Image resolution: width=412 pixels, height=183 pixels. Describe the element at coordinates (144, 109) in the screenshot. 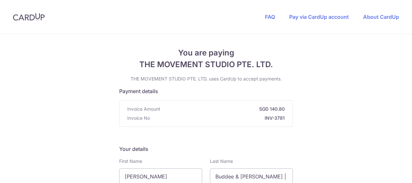

I see `span: Invoice Amount` at that location.